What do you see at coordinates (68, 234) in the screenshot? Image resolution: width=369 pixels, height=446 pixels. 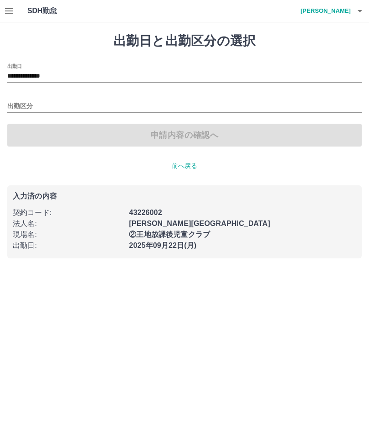 I see `p: 現場名 :` at bounding box center [68, 234].